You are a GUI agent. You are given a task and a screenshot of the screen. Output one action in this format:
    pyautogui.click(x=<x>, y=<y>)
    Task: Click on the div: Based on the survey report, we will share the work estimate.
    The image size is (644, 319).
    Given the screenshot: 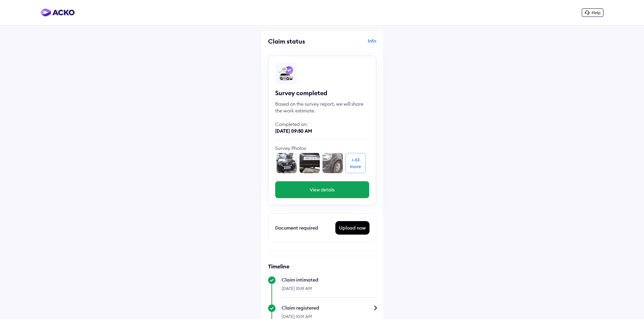 What is the action you would take?
    pyautogui.click(x=322, y=108)
    